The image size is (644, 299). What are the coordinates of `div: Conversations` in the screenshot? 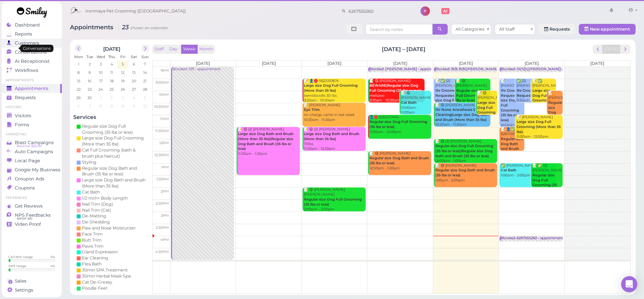 It's located at (37, 48).